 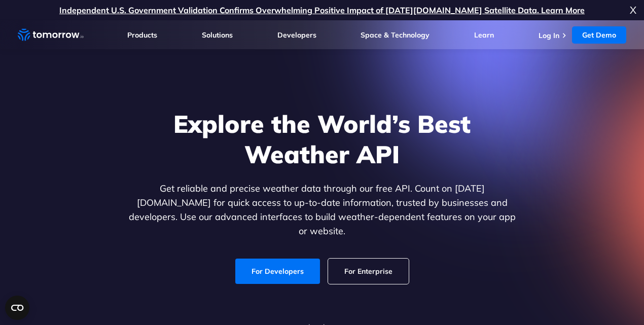 I want to click on a: Get Demo, so click(x=599, y=35).